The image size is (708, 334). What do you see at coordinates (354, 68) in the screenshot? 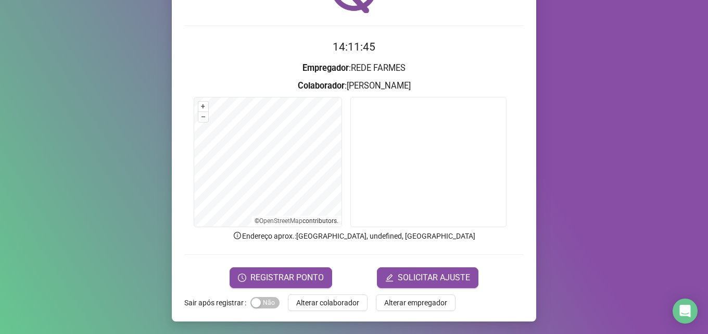
I see `h3: : REDE FARMES` at bounding box center [354, 68].